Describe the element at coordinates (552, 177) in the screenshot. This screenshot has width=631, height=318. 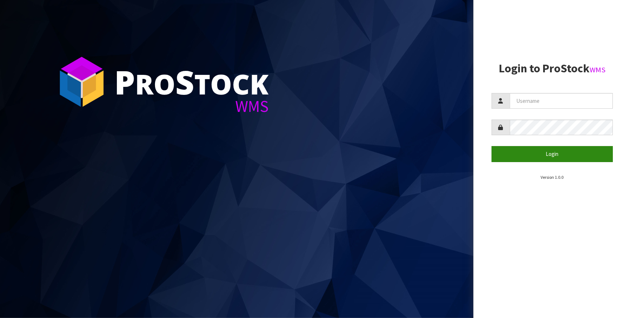
I see `small: Version 1.0.0` at that location.